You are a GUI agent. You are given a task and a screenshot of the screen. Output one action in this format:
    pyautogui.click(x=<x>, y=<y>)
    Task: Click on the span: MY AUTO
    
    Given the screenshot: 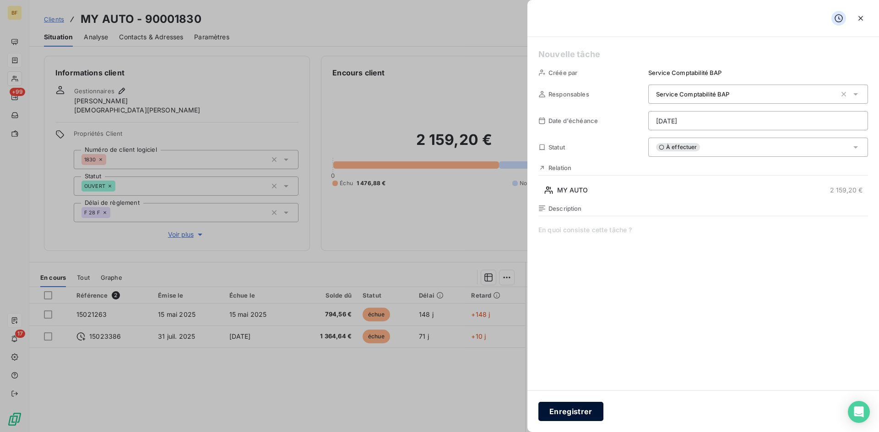 What is the action you would take?
    pyautogui.click(x=572, y=190)
    